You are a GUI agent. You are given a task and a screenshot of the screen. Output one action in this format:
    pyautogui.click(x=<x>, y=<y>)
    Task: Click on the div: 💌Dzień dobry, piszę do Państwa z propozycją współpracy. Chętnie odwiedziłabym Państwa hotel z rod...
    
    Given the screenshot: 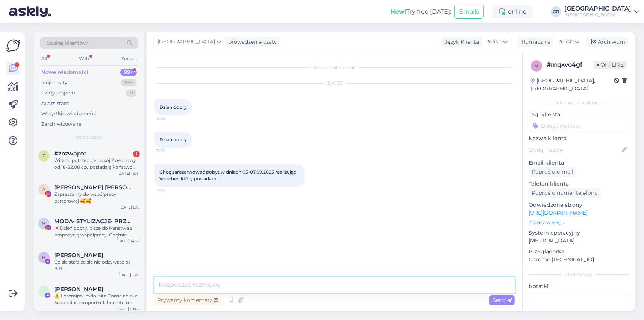 What is the action you would take?
    pyautogui.click(x=97, y=232)
    